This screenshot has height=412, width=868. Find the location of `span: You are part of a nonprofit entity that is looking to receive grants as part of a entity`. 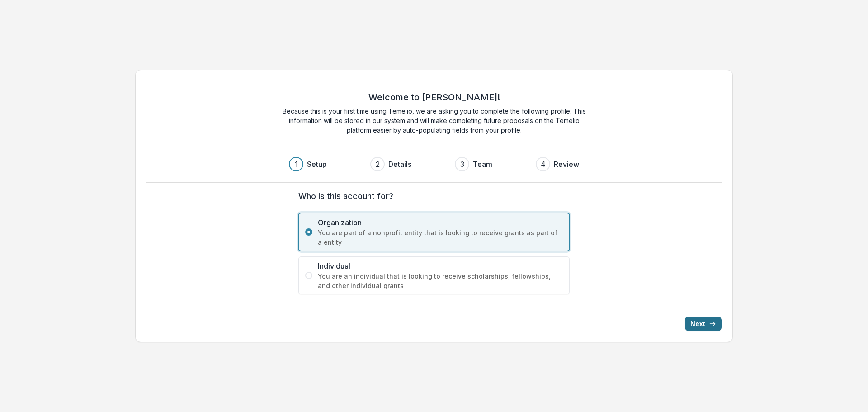

span: You are part of a nonprofit entity that is looking to receive grants as part of a entity is located at coordinates (440, 237).